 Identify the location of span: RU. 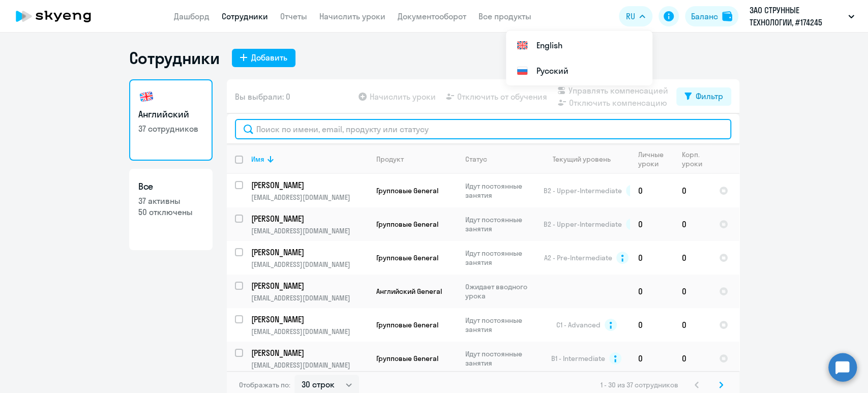
(631, 16).